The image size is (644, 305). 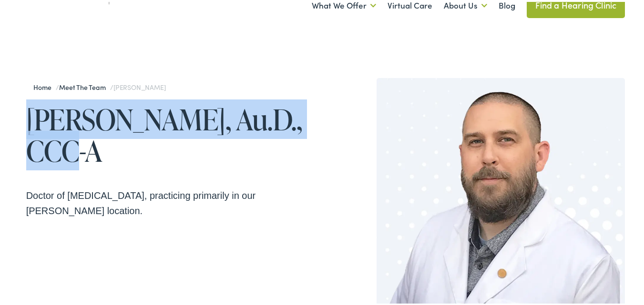 I want to click on a: Meet the Team, so click(x=84, y=85).